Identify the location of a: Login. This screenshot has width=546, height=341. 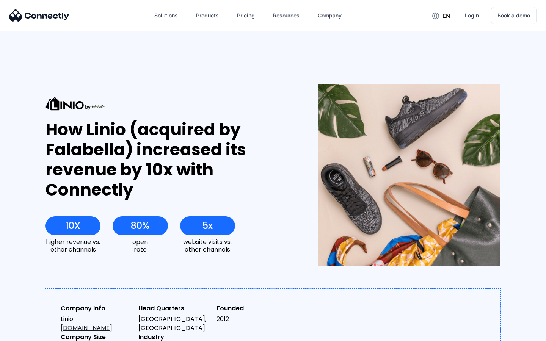
(471, 16).